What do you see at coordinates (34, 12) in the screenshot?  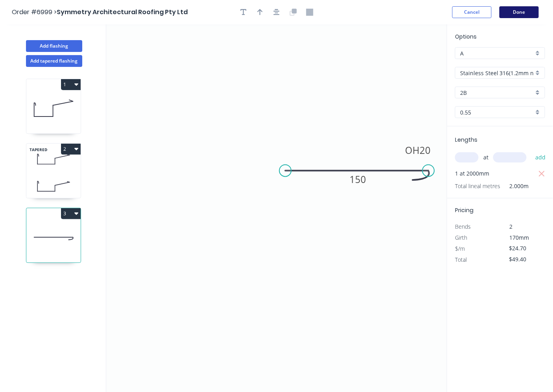 I see `span: Order #6999 >` at bounding box center [34, 12].